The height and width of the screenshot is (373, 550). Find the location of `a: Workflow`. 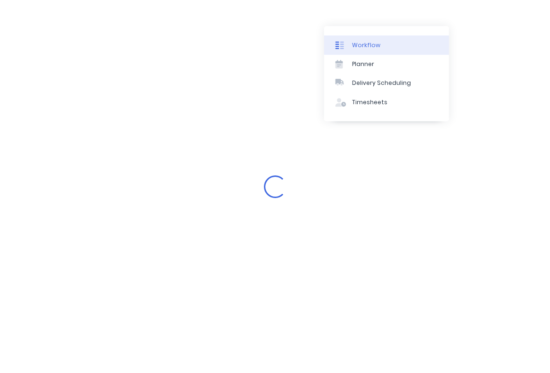

a: Workflow is located at coordinates (387, 45).